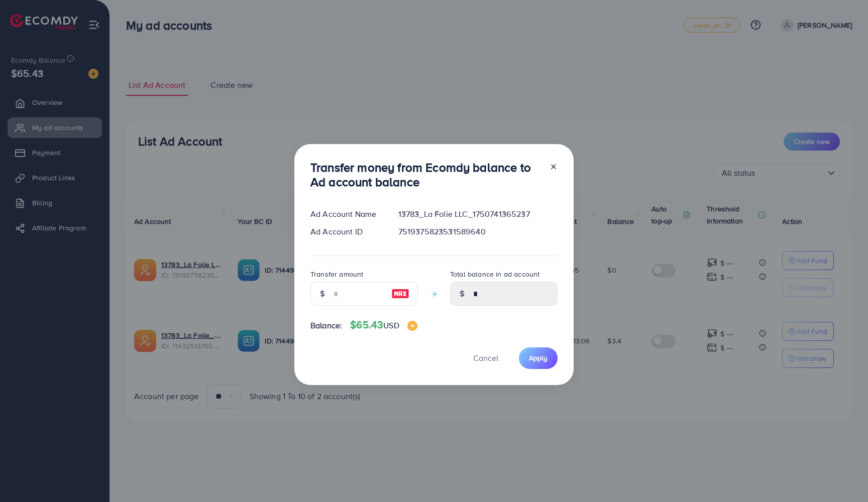  What do you see at coordinates (337, 274) in the screenshot?
I see `label: Transfer amount` at bounding box center [337, 274].